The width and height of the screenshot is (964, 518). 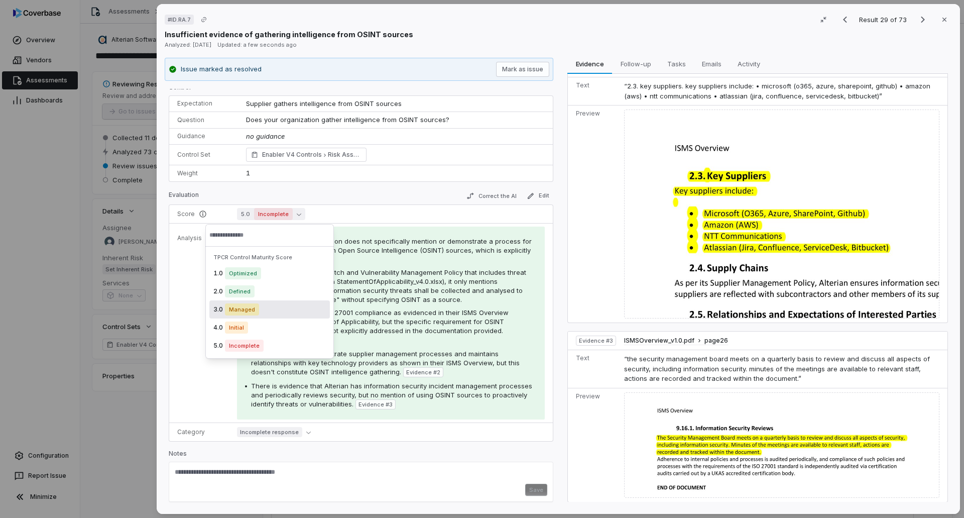 I want to click on p: Question, so click(x=205, y=120).